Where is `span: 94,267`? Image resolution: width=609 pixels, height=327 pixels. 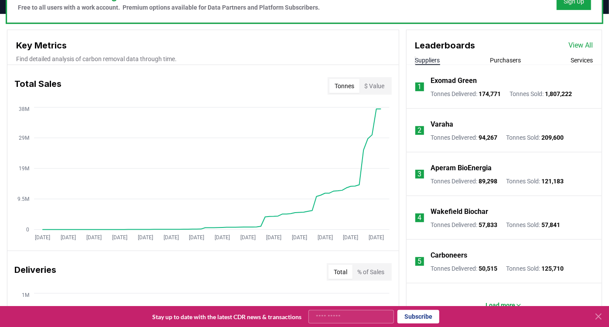
span: 94,267 is located at coordinates (488, 138).